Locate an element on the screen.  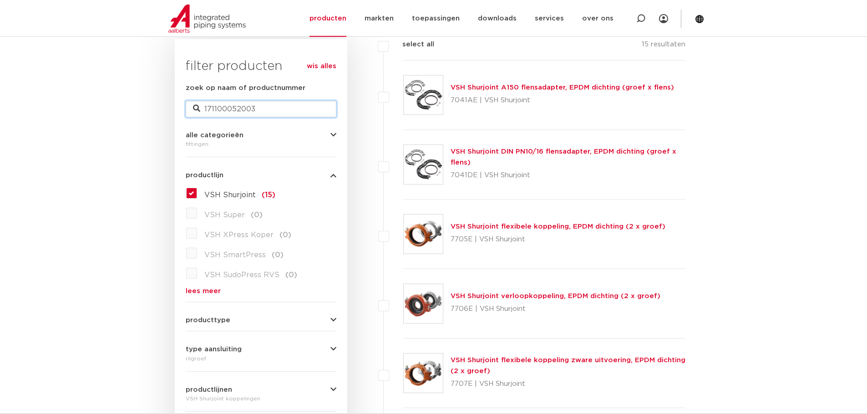
a: VSH Shurjoint flexibele koppeling zware uitvoering, EPDM dichting (2 x groef) is located at coordinates (568, 366).